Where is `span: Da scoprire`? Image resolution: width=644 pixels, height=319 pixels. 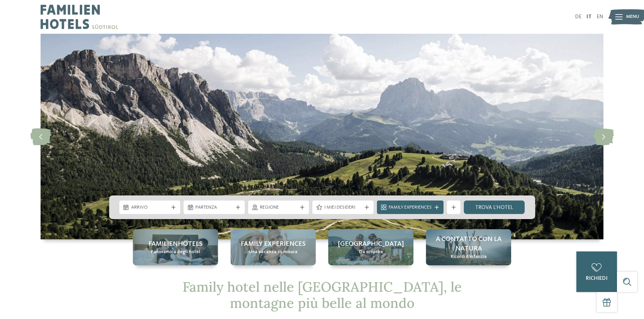
span: Da scoprire is located at coordinates (371, 252).